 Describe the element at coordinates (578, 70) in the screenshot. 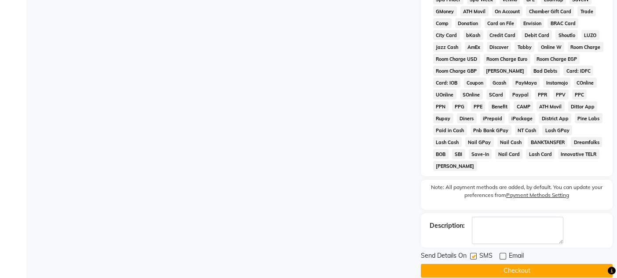

I see `span: Card: IDFC` at that location.